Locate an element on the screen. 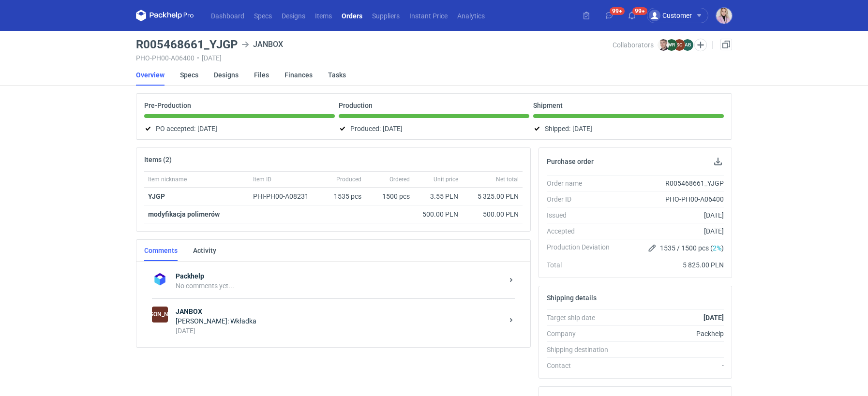 The image size is (868, 396). a: Finances is located at coordinates (299, 75).